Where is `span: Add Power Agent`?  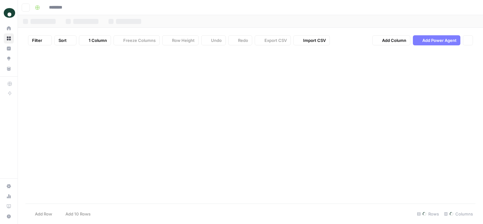 span: Add Power Agent is located at coordinates (439, 40).